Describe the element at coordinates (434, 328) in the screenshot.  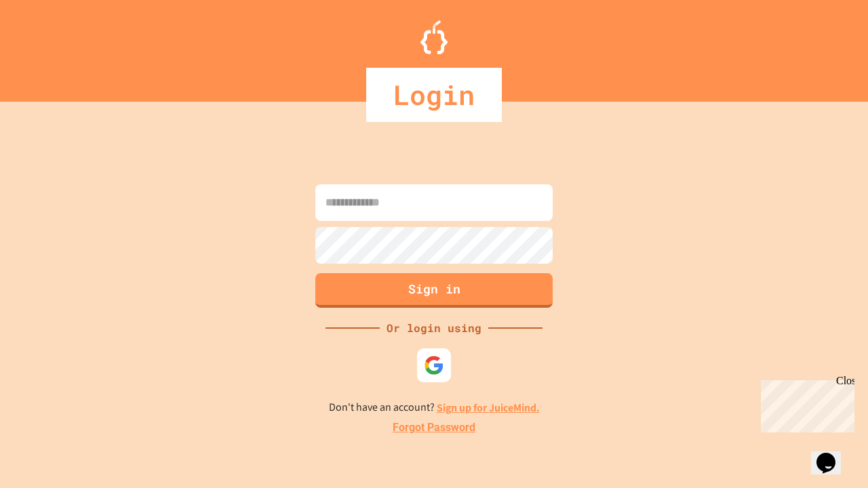
I see `div: Or login using` at that location.